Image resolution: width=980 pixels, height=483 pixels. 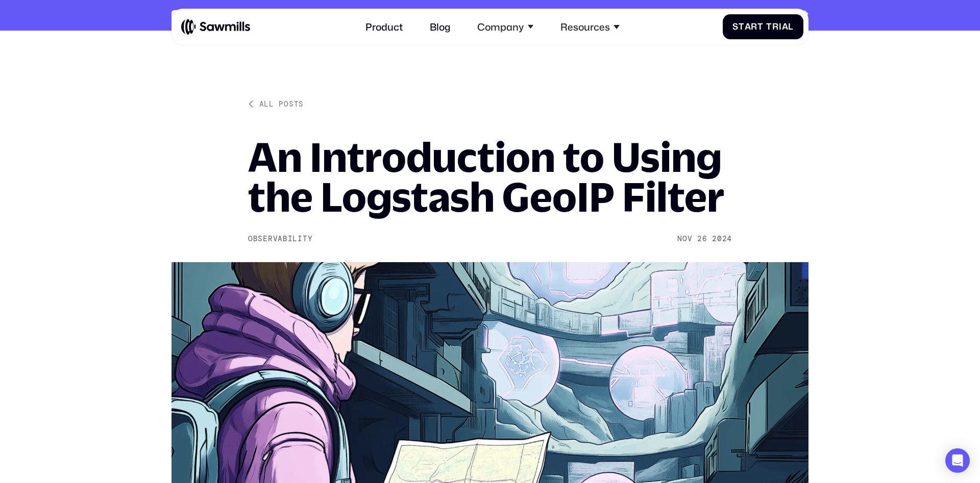 What do you see at coordinates (384, 26) in the screenshot?
I see `a: Product` at bounding box center [384, 26].